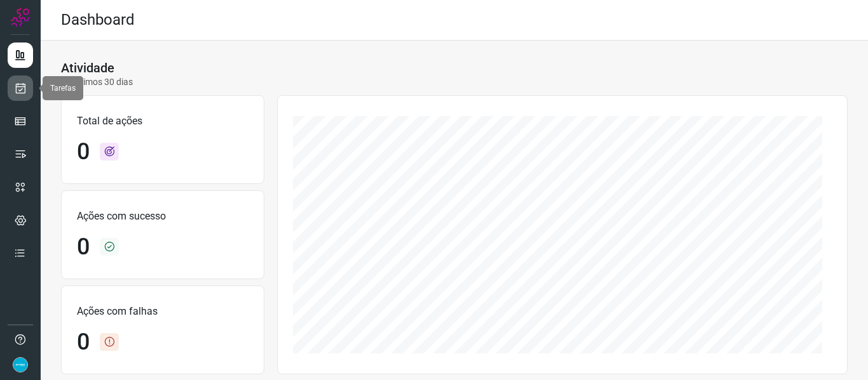 Image resolution: width=868 pixels, height=380 pixels. I want to click on span: Tarefas, so click(63, 88).